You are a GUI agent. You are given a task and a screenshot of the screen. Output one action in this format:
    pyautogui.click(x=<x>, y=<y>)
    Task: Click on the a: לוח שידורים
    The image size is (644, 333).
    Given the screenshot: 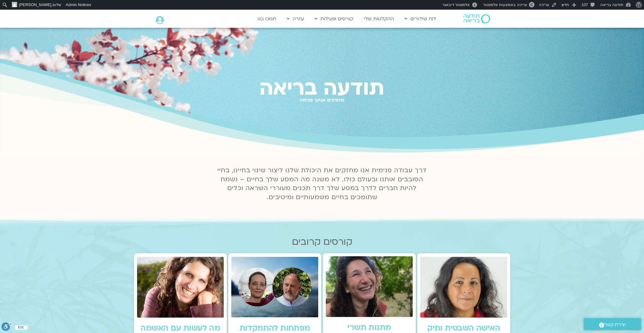 What is the action you would take?
    pyautogui.click(x=420, y=18)
    